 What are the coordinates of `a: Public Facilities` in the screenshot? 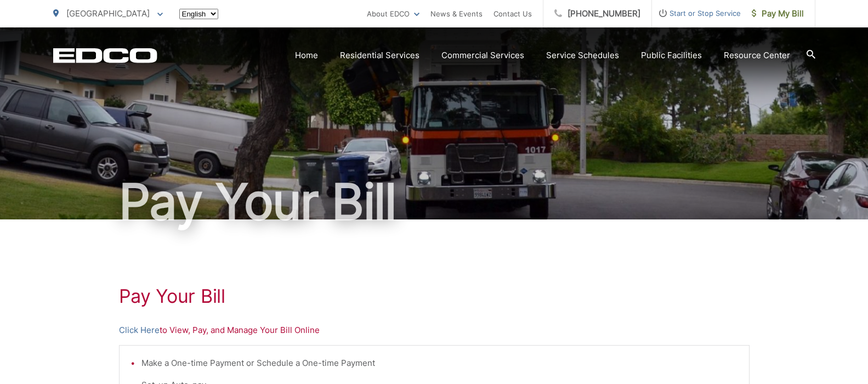 It's located at (671, 55).